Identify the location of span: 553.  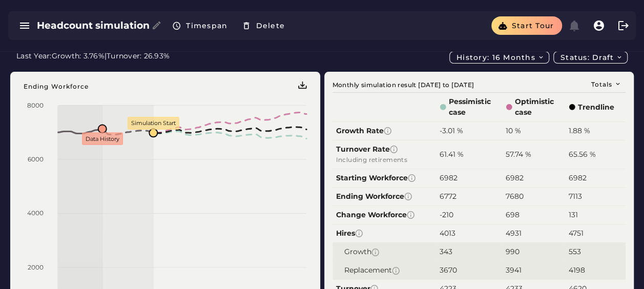
(575, 252).